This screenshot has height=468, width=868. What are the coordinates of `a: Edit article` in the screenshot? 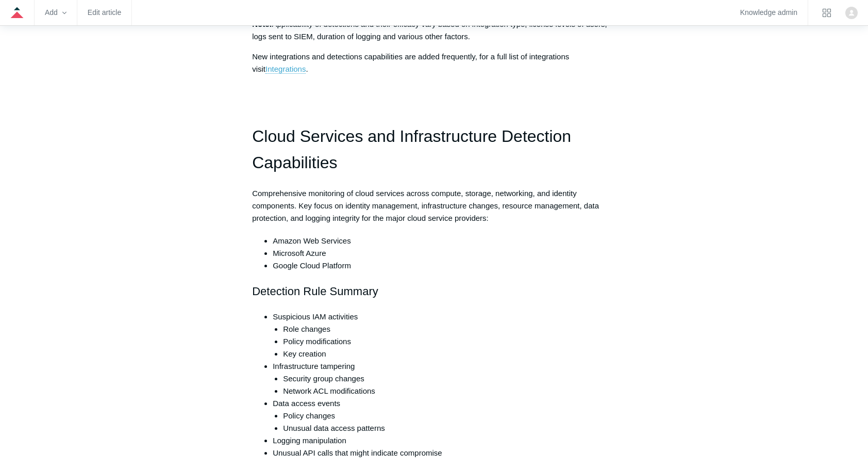 It's located at (104, 12).